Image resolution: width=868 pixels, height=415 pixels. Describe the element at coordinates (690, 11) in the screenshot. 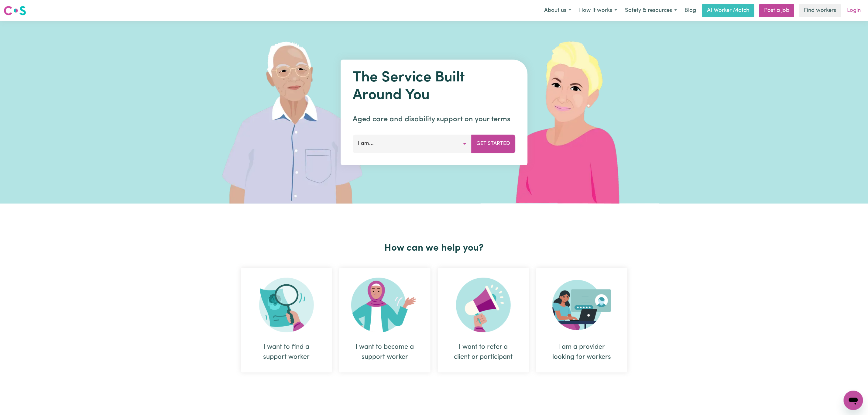

I see `a: Blog` at that location.